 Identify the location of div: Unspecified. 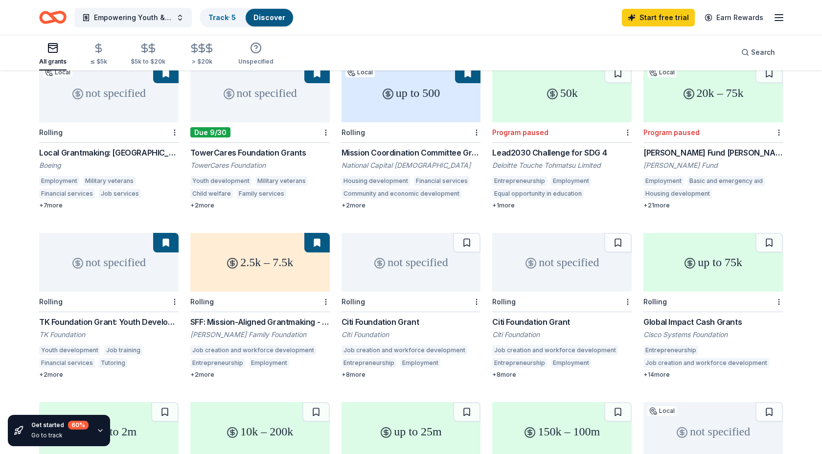
(256, 62).